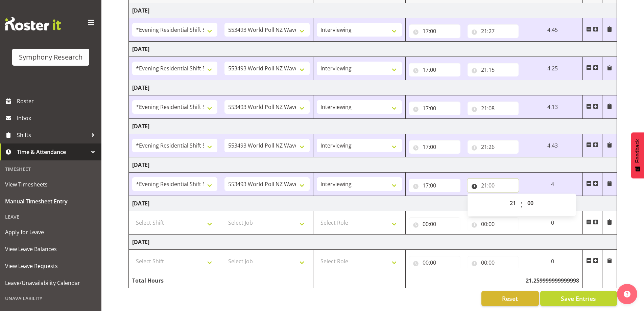  Describe the element at coordinates (51, 201) in the screenshot. I see `span: Manual Timesheet Entry` at that location.